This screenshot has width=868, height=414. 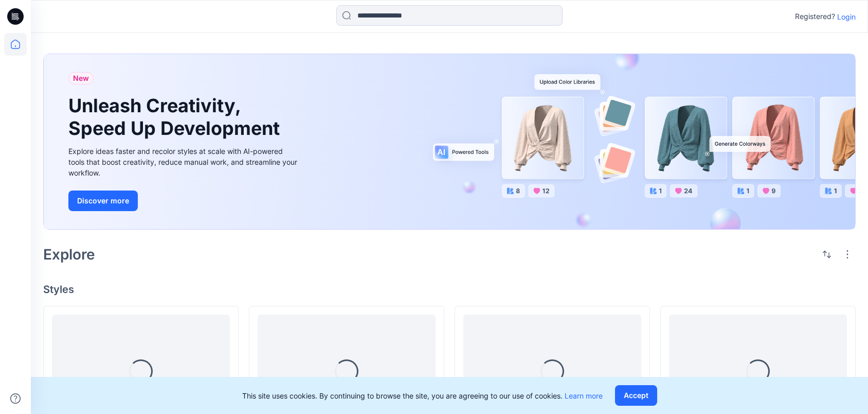 What do you see at coordinates (422, 395) in the screenshot?
I see `p: This site uses cookies. By continuing to browse the site, you are agreeing to our use of cookies.` at bounding box center [422, 395].